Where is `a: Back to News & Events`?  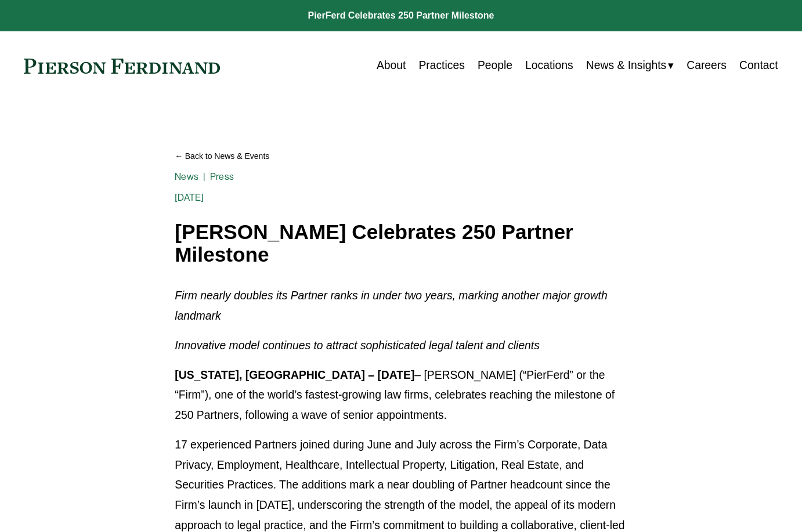
a: Back to News & Events is located at coordinates (401, 156).